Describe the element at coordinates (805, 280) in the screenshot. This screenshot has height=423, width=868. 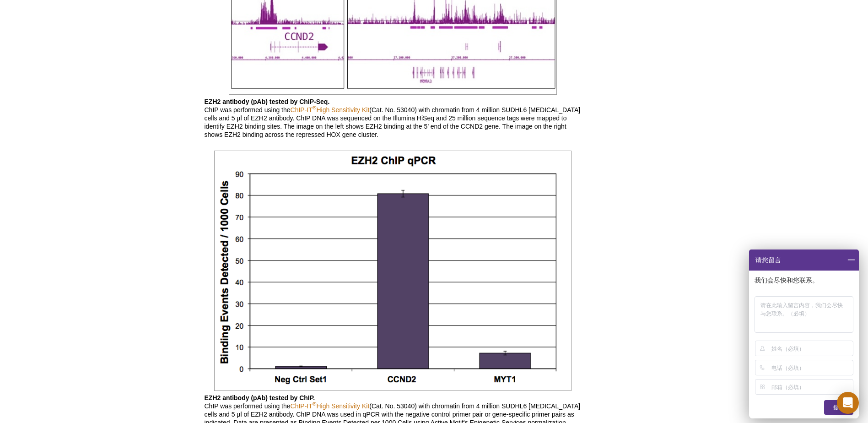
I see `p: 我们会尽快和您联系。` at that location.